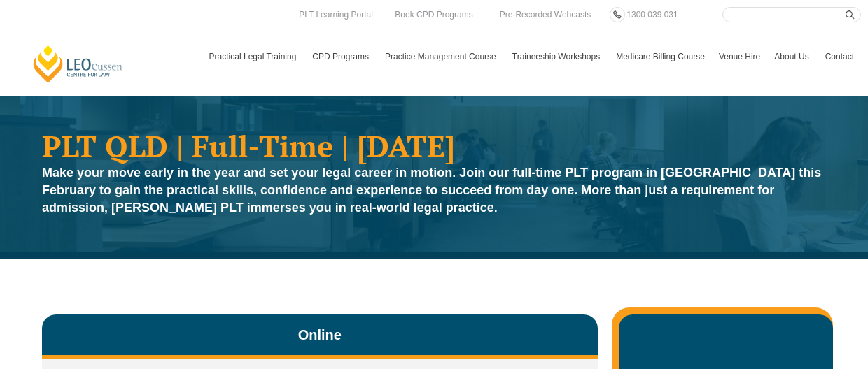 The image size is (868, 369). What do you see at coordinates (651, 15) in the screenshot?
I see `span: 1300 039 031` at bounding box center [651, 15].